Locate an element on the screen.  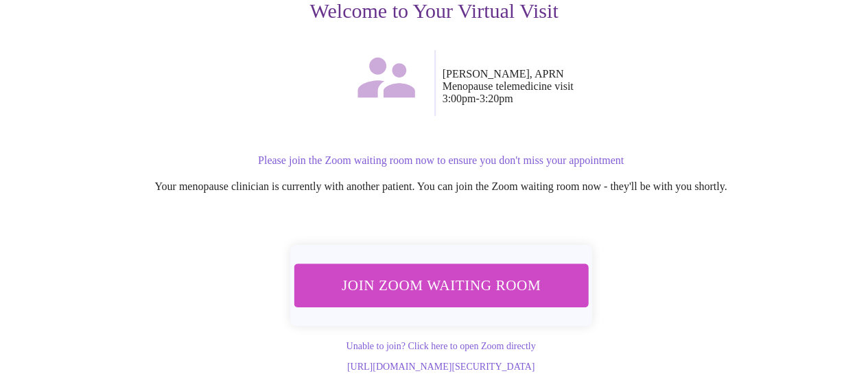
a: Unable to join? Click here to open Zoom directly is located at coordinates (441, 346).